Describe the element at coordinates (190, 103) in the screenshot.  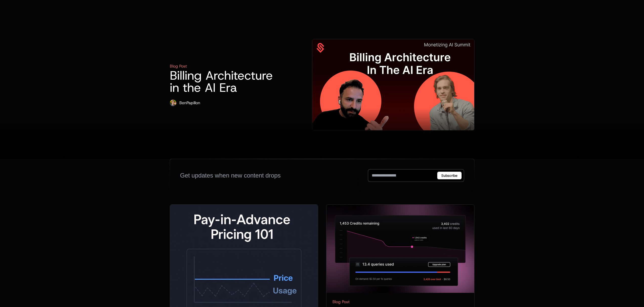
I see `div: Ben Papillon` at that location.